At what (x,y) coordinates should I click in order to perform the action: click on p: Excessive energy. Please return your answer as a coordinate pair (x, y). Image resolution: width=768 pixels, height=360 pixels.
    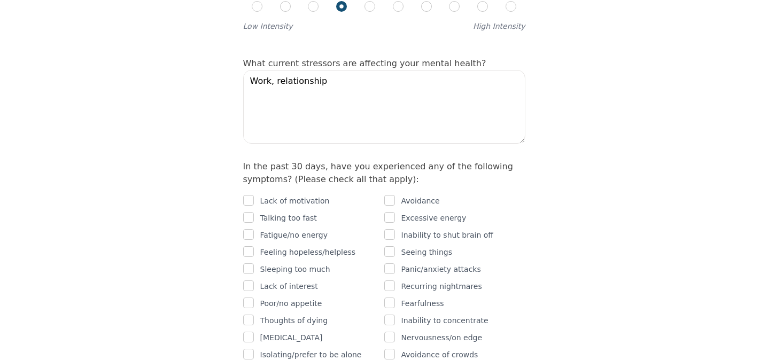
    Looking at the image, I should click on (434, 218).